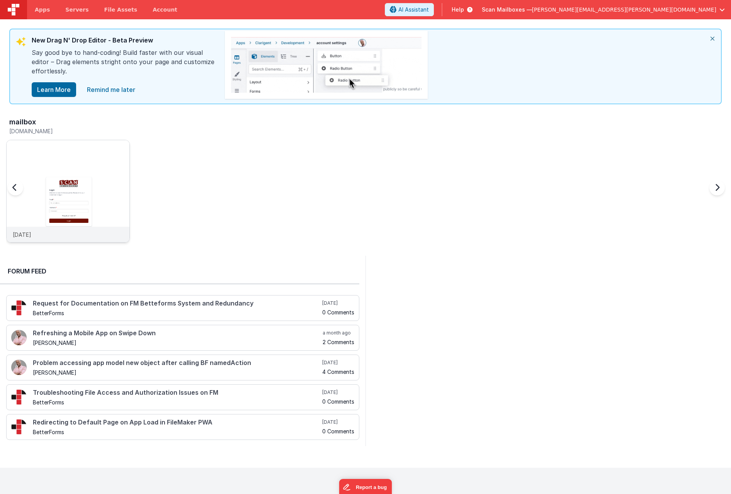 The width and height of the screenshot is (731, 494). I want to click on h4: Redirecting to Default Page on App Load in FileMaker PWA, so click(177, 423).